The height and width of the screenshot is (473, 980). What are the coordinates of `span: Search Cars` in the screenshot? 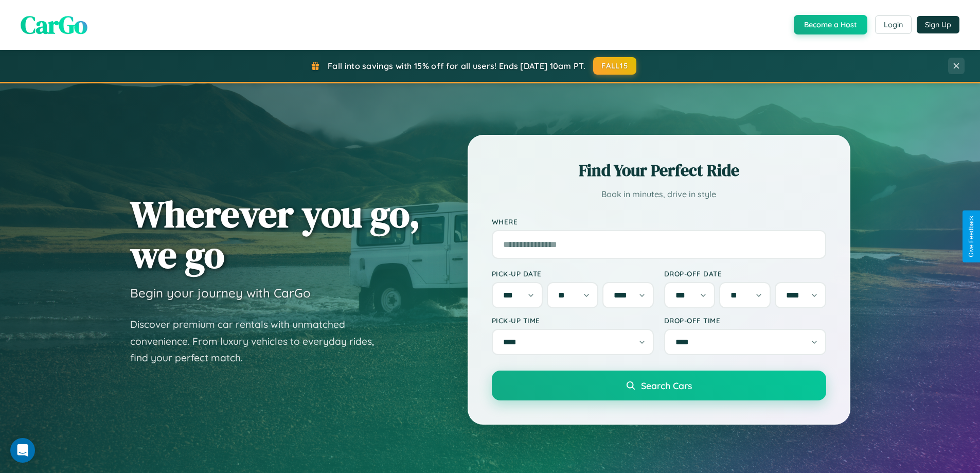 It's located at (666, 386).